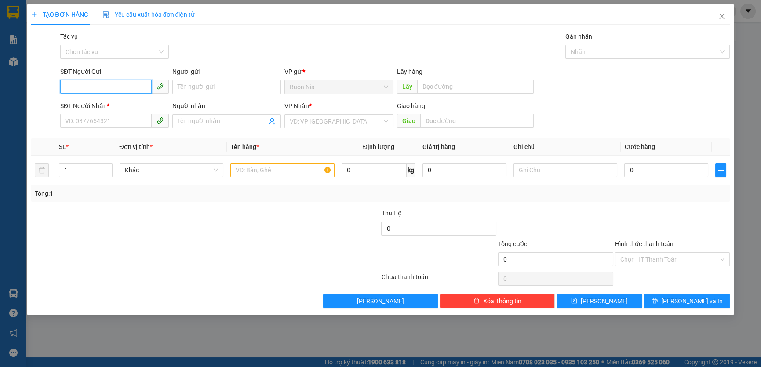  Describe the element at coordinates (439, 147) in the screenshot. I see `span: Giá trị hàng` at that location.